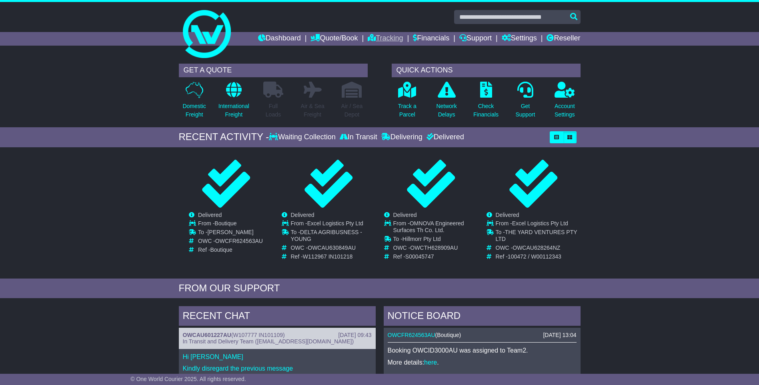 Image resolution: width=759 pixels, height=385 pixels. What do you see at coordinates (332, 248) in the screenshot?
I see `span: OWCAU630849AU` at bounding box center [332, 248].